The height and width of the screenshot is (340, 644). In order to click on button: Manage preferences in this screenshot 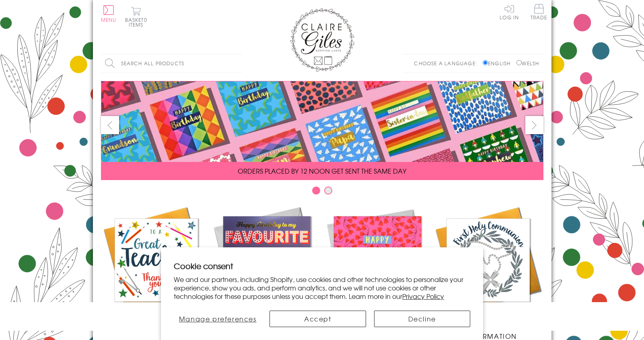, I will do `click(218, 319)`.